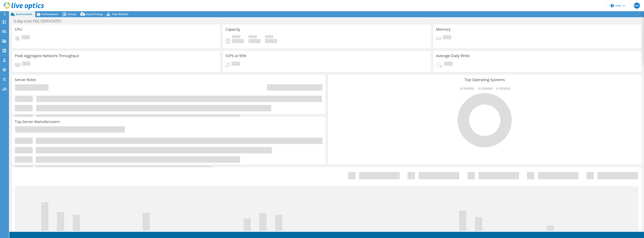 The width and height of the screenshot is (644, 238). What do you see at coordinates (637, 6) in the screenshot?
I see `span: NG` at bounding box center [637, 6].